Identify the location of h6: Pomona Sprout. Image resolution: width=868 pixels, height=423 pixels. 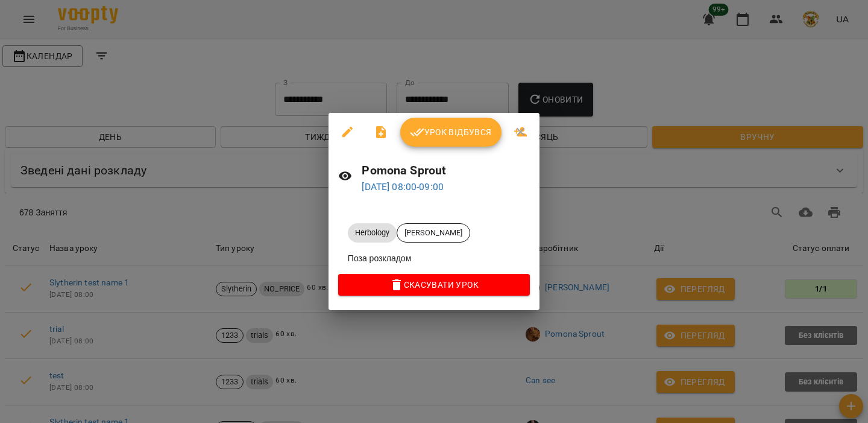
(445, 170).